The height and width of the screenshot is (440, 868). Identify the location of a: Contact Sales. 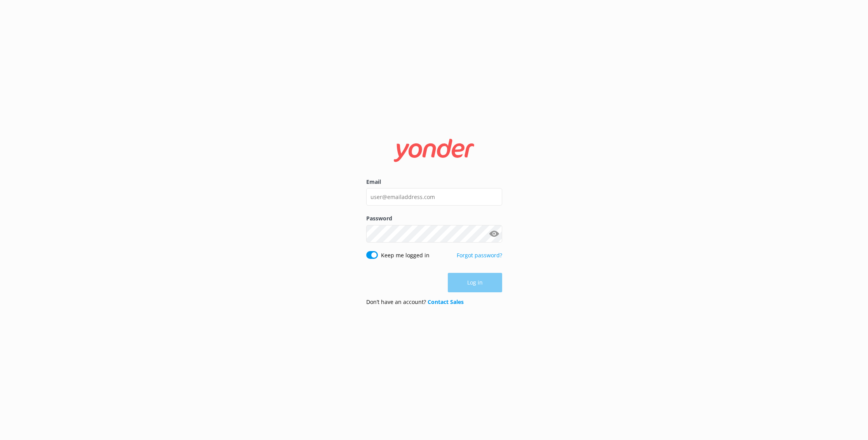
(445, 302).